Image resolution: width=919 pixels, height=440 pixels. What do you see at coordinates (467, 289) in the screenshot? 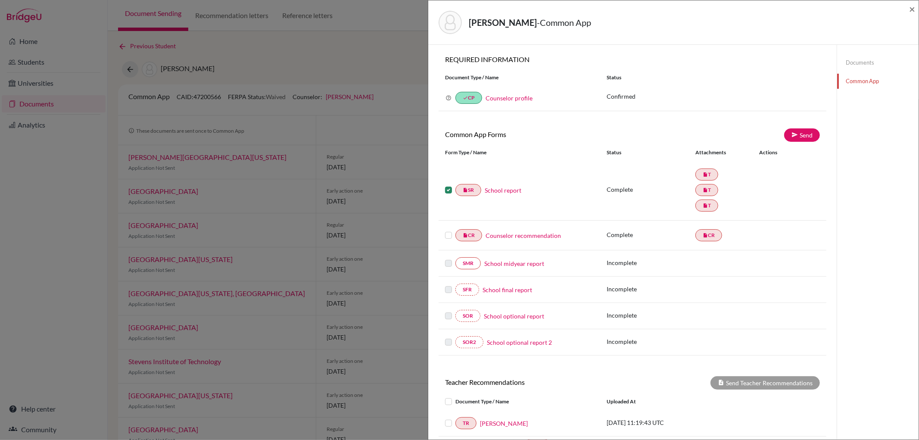
I see `a: SFR` at bounding box center [467, 289].